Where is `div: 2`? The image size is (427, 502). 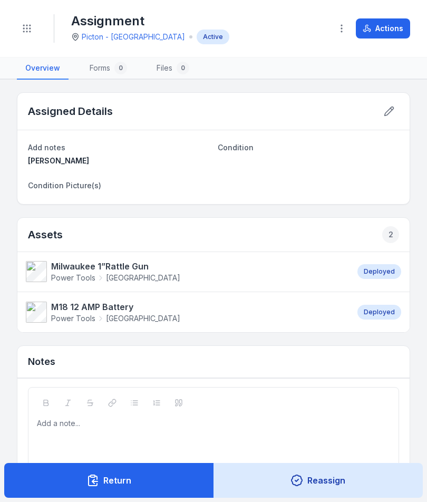 div: 2 is located at coordinates (391, 235).